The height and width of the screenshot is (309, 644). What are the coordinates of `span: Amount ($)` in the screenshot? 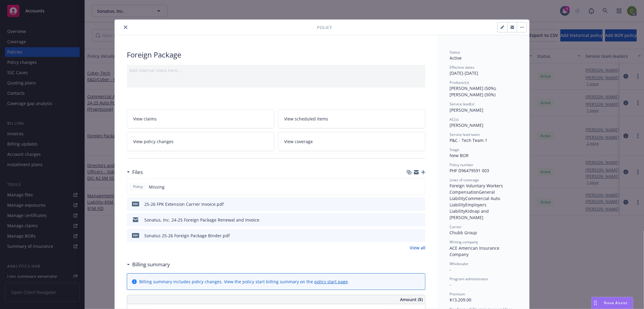 It's located at (411, 299).